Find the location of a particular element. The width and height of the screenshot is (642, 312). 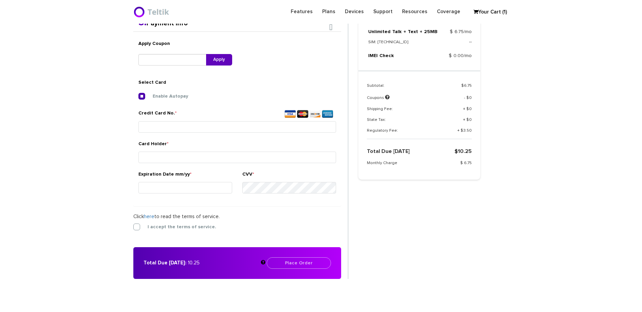

label: Expiration Date mm/yy is located at coordinates (165, 176).